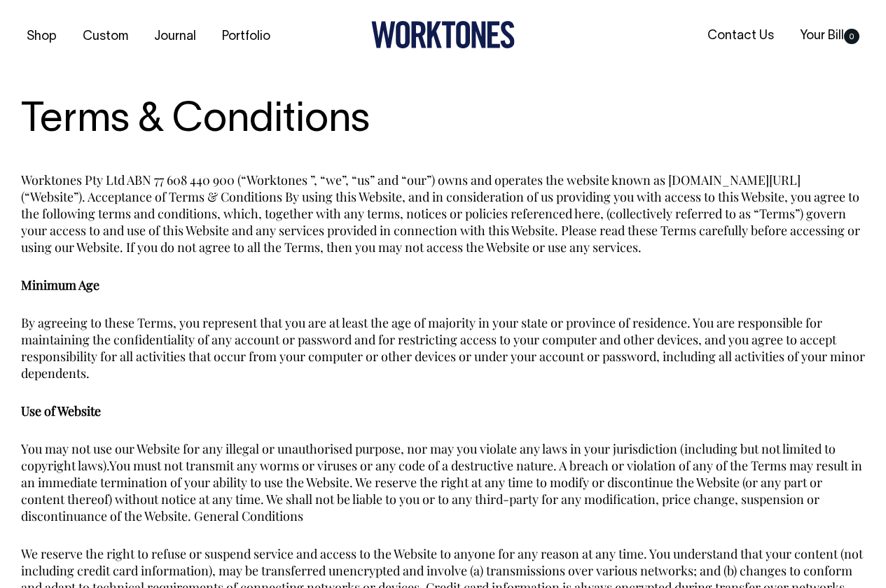 This screenshot has height=588, width=886. I want to click on a: Contact Us, so click(740, 36).